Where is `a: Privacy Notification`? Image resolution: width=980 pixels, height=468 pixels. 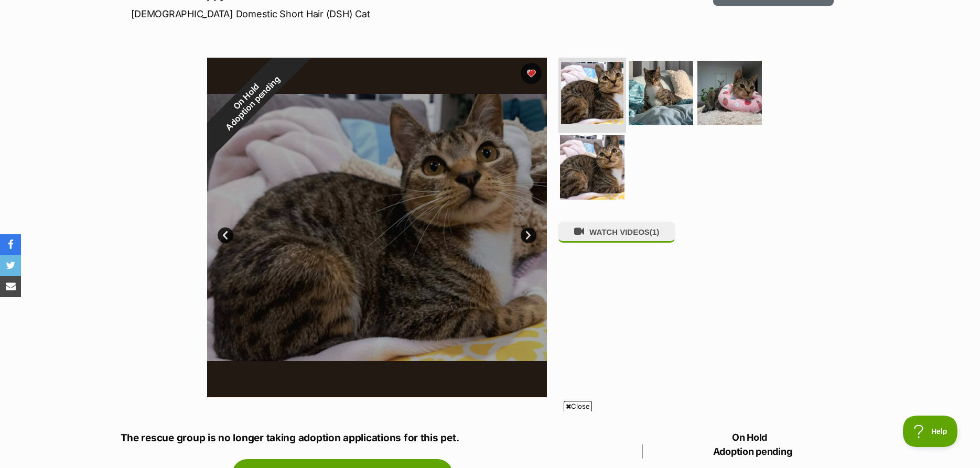
a: Privacy Notification is located at coordinates (152, 5).